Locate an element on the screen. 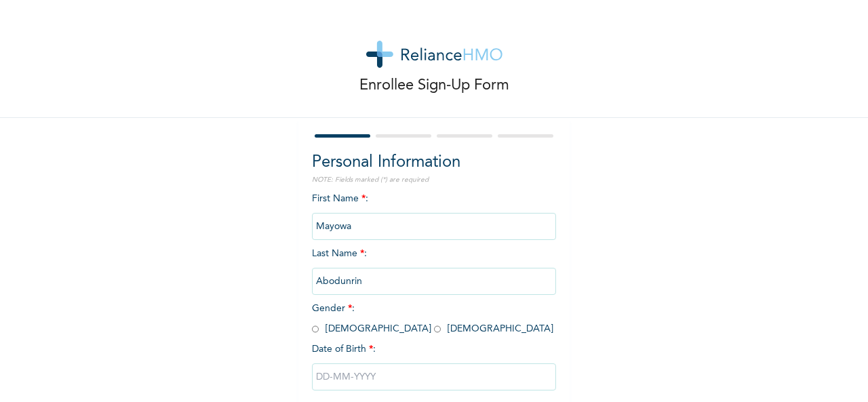 The height and width of the screenshot is (402, 868). input: Enter your first name is located at coordinates (434, 226).